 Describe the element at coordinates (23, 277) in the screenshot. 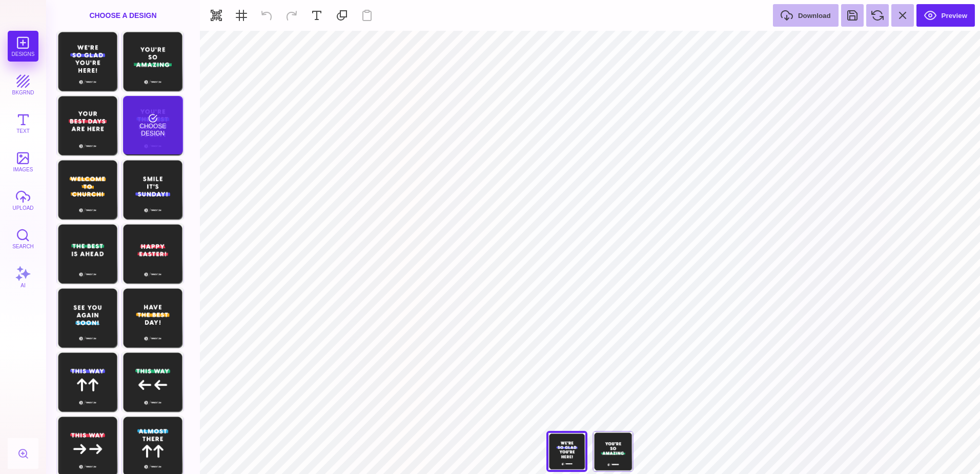

I see `button: AI` at that location.